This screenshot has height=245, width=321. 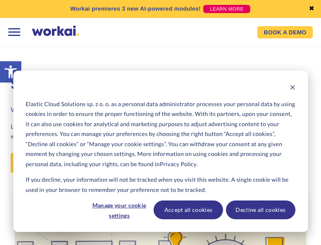 What do you see at coordinates (260, 210) in the screenshot?
I see `button: Decline all cookies` at bounding box center [260, 210].